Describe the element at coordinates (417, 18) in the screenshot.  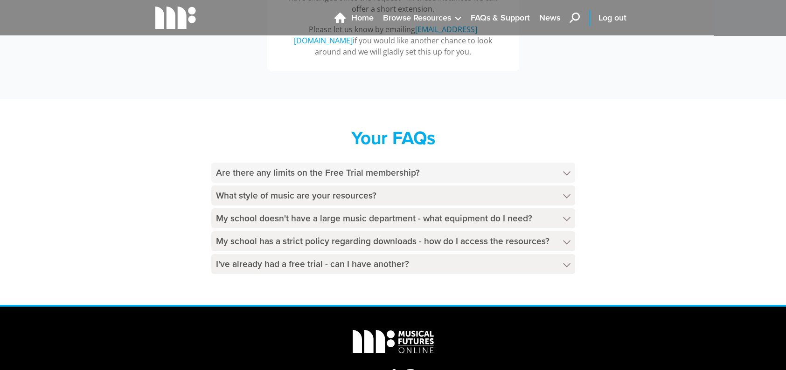
I see `span: Browse Resources` at that location.